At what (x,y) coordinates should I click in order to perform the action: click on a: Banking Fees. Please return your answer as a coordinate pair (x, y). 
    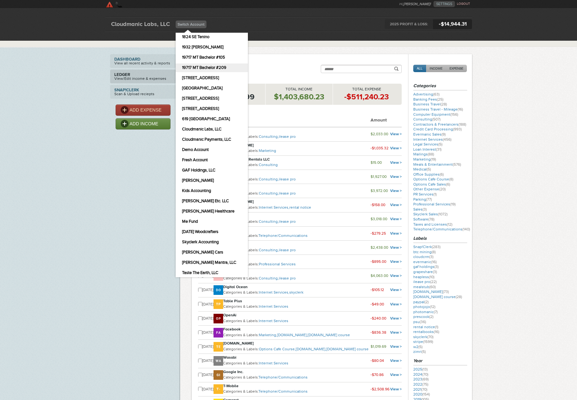
    Looking at the image, I should click on (428, 99).